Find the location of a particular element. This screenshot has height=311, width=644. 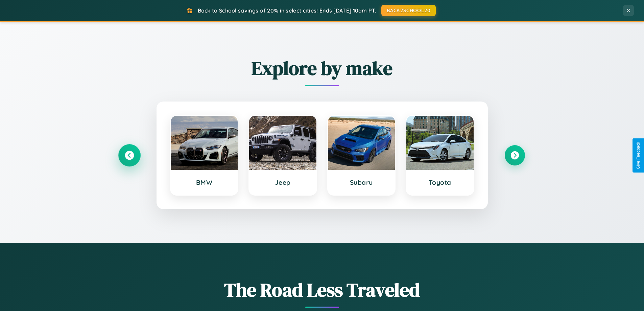

h1: The Road Less Traveled is located at coordinates (322, 289).